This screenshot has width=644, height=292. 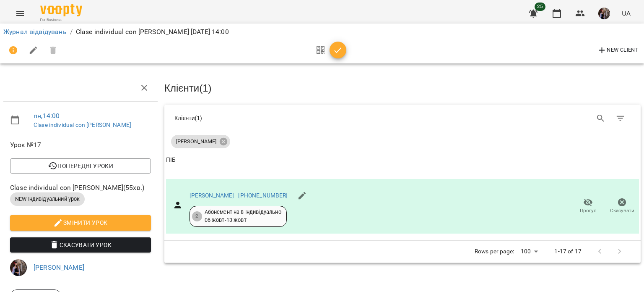 What do you see at coordinates (35, 31) in the screenshot?
I see `a: Журнал відвідувань` at bounding box center [35, 31].